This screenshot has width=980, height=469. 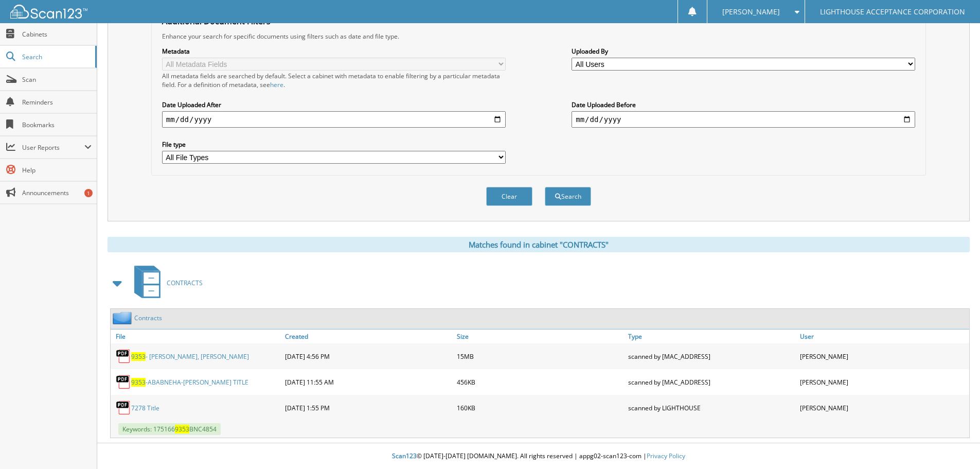 What do you see at coordinates (334, 144) in the screenshot?
I see `label: File type` at bounding box center [334, 144].